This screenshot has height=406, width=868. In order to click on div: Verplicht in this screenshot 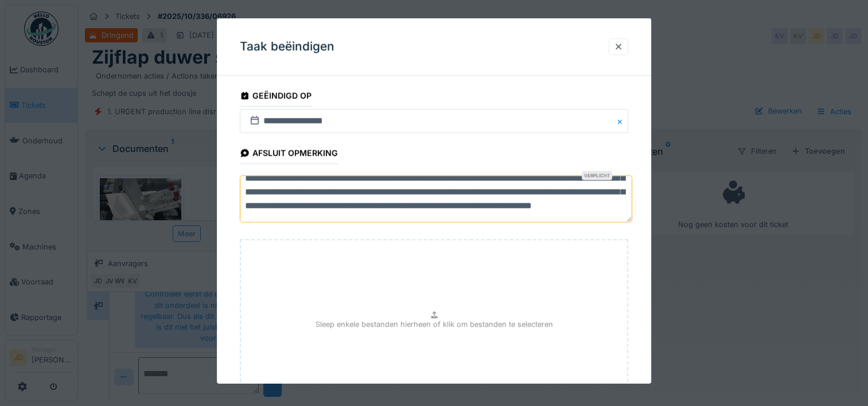, I will do `click(596, 175)`.